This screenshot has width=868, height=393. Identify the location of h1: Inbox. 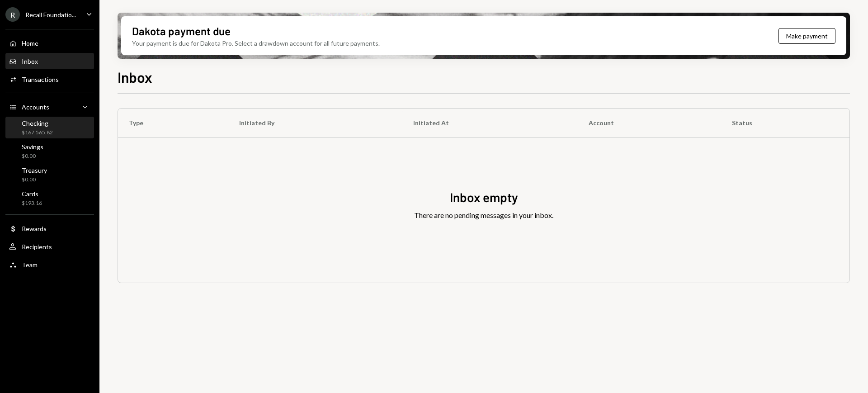
(135, 77).